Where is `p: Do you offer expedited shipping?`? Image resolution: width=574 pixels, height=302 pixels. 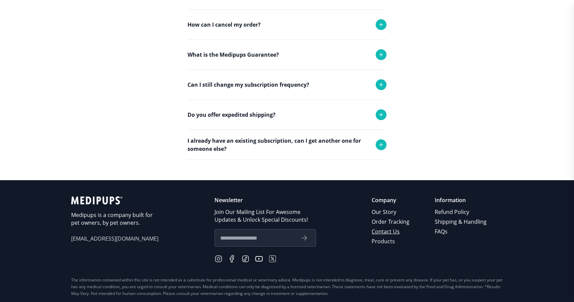
p: Do you offer expedited shipping? is located at coordinates (231, 115).